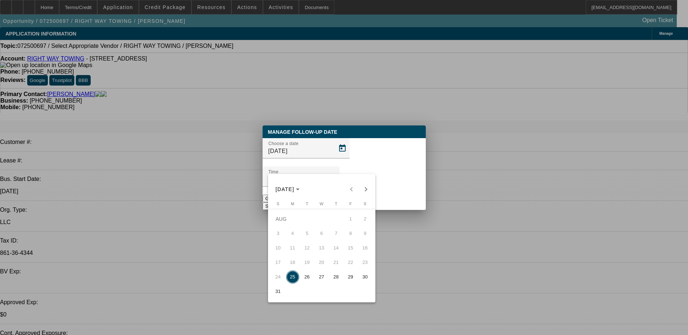 Image resolution: width=688 pixels, height=335 pixels. Describe the element at coordinates (321, 204) in the screenshot. I see `span: W` at that location.